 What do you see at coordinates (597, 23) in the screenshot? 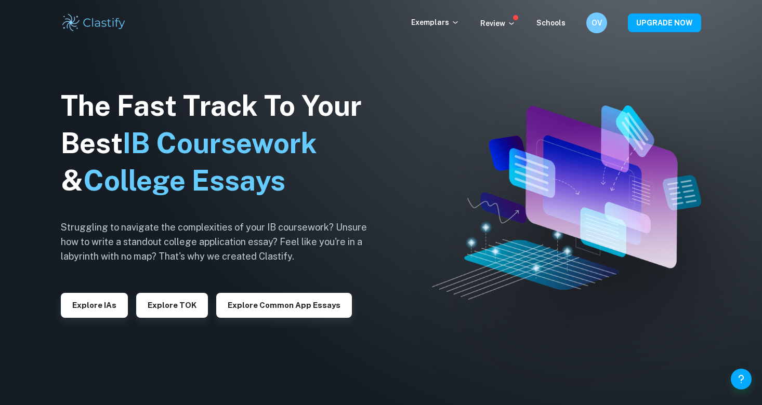
I see `h6: OV` at bounding box center [597, 23].